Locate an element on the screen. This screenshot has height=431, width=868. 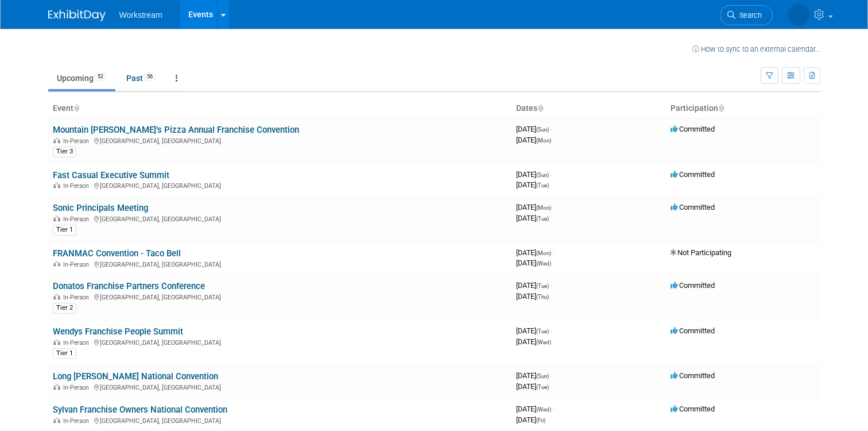
span: 56 is located at coordinates (149, 76).